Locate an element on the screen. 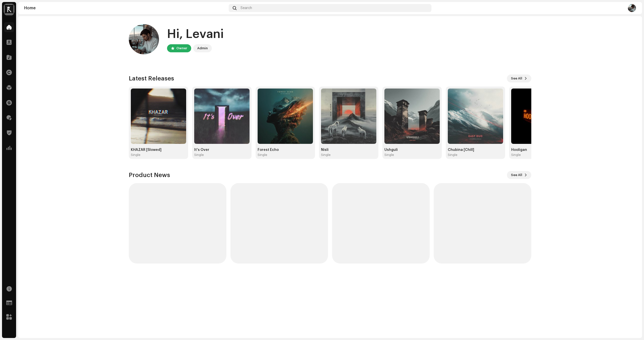 The height and width of the screenshot is (340, 644). img: 38804214-92dc-44cc-9406-b171dd1db15f is located at coordinates (285, 116).